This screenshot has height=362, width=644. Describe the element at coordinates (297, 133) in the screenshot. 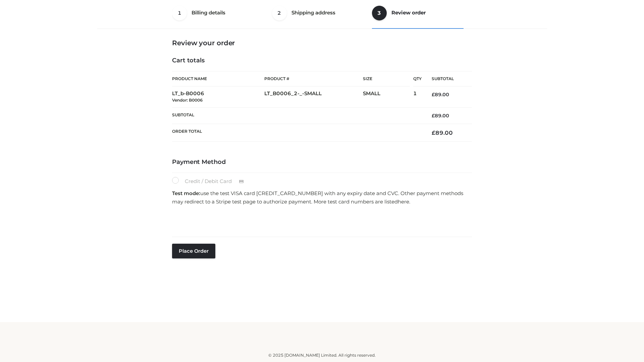

I see `th: Order Total` at that location.